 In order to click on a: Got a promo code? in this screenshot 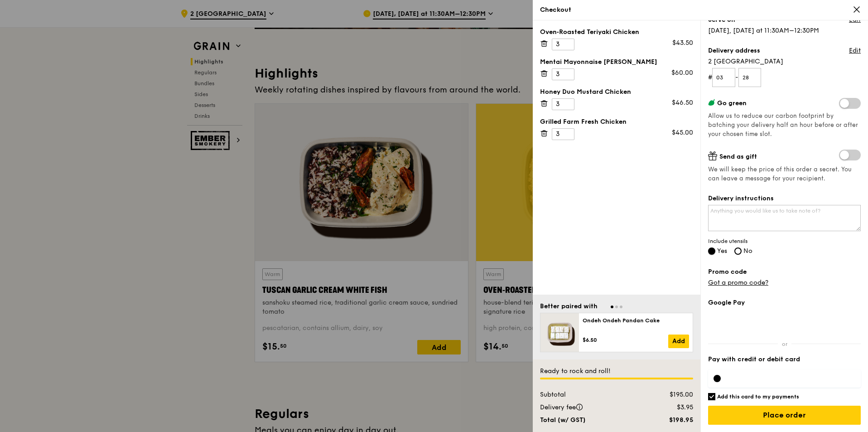, I will do `click(738, 282)`.